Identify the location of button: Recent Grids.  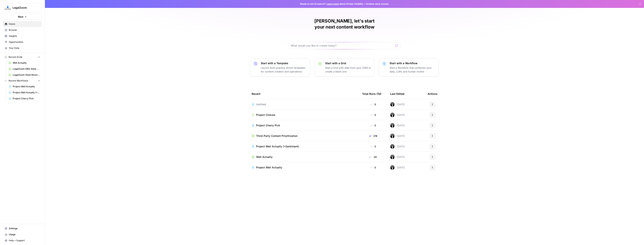
(22, 57).